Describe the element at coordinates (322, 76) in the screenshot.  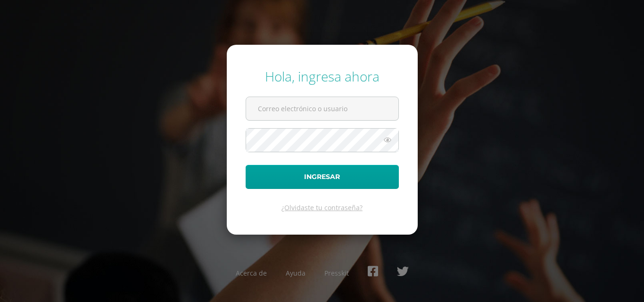
I see `div: Hola, ingresa ahora` at that location.